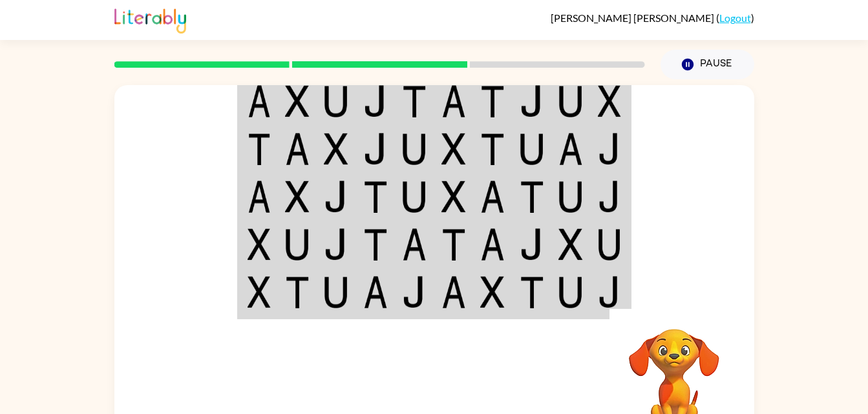 This screenshot has width=868, height=414. I want to click on button: Pause, so click(707, 65).